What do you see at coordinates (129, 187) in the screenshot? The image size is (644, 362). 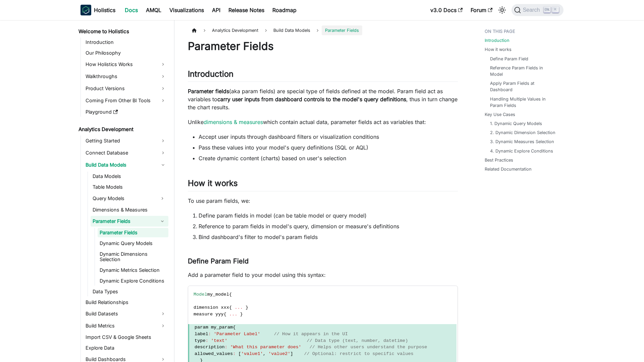 I see `a: Table Models` at bounding box center [129, 187].